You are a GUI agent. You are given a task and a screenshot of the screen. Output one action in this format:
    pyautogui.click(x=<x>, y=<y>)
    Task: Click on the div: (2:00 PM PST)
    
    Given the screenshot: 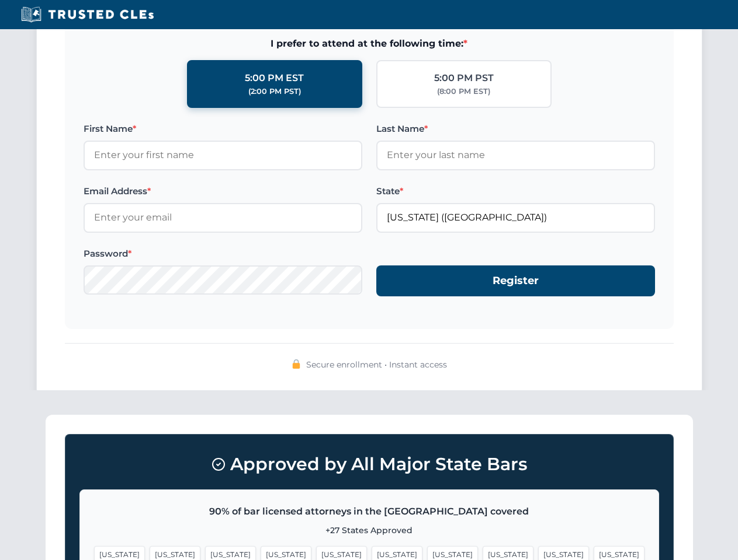 What is the action you would take?
    pyautogui.click(x=275, y=92)
    